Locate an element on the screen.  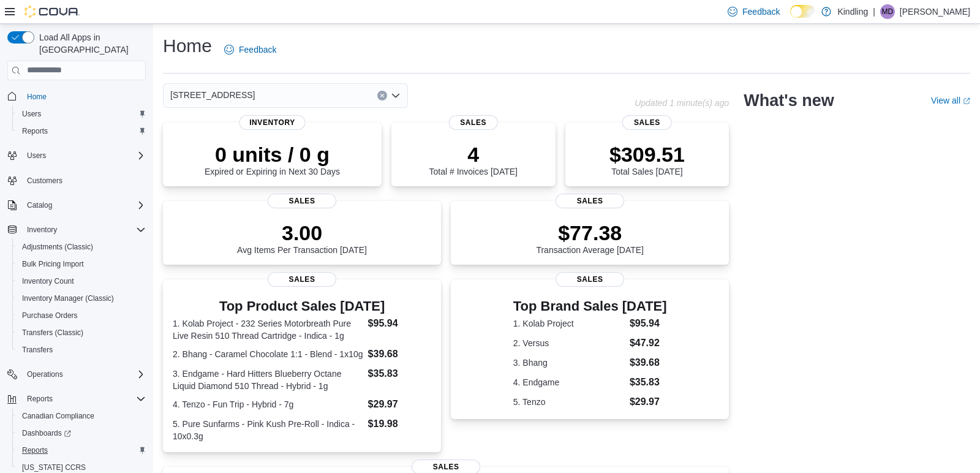
dt: 2. Versus is located at coordinates (569, 343).